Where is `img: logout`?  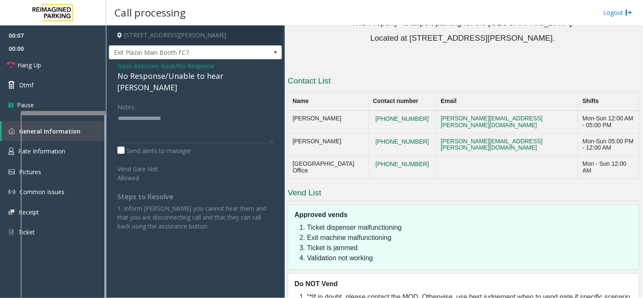 img: logout is located at coordinates (629, 12).